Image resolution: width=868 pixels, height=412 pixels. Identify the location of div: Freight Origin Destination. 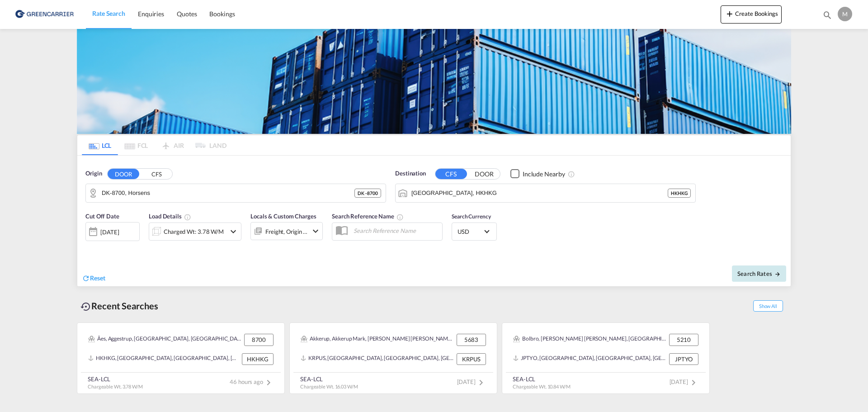
(287, 232).